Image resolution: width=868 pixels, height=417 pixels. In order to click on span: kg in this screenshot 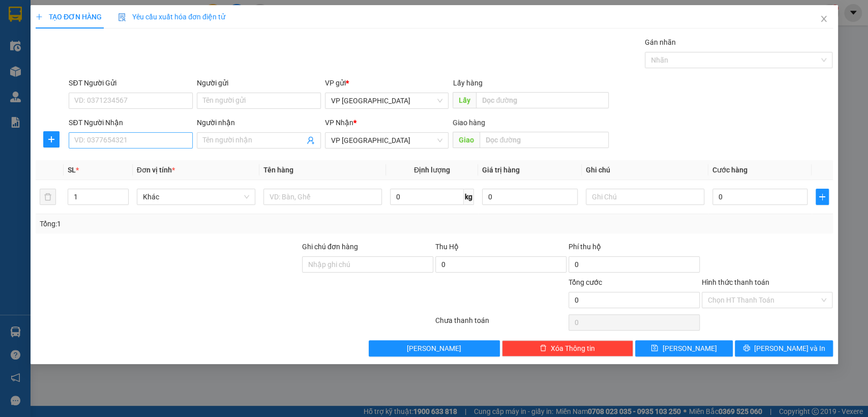, I will do `click(469, 197)`.